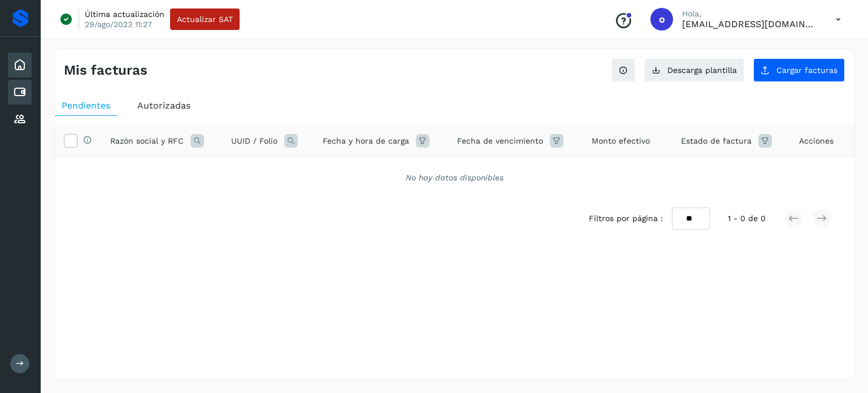 This screenshot has height=393, width=868. I want to click on span: Razón social y RFC, so click(147, 141).